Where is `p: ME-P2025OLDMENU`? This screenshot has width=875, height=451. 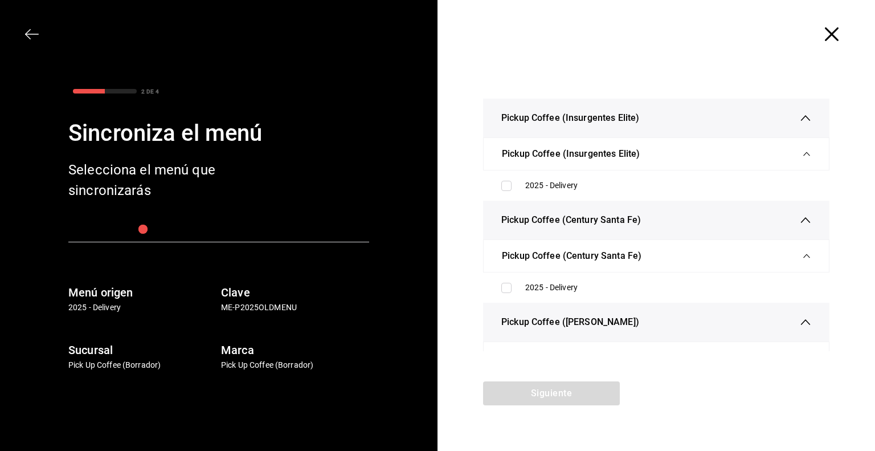 p: ME-P2025OLDMENU is located at coordinates (295, 307).